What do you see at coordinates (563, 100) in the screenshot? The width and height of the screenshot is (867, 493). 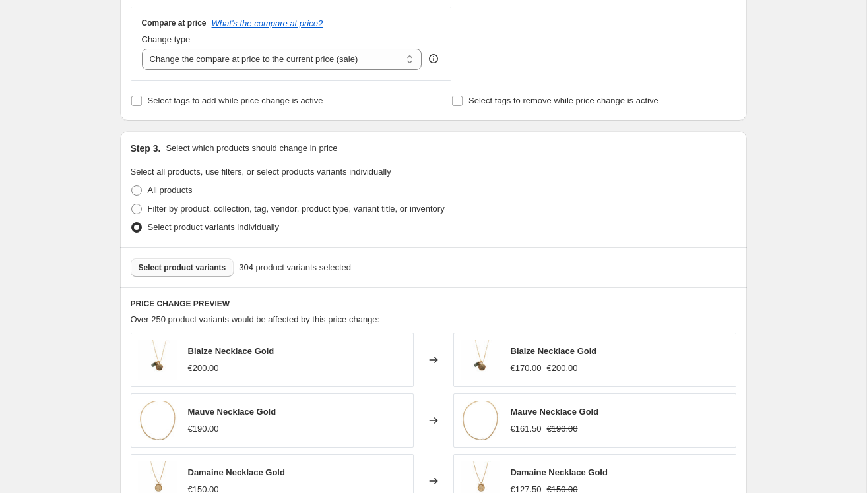 I see `span: Select tags to remove while price change is active` at bounding box center [563, 100].